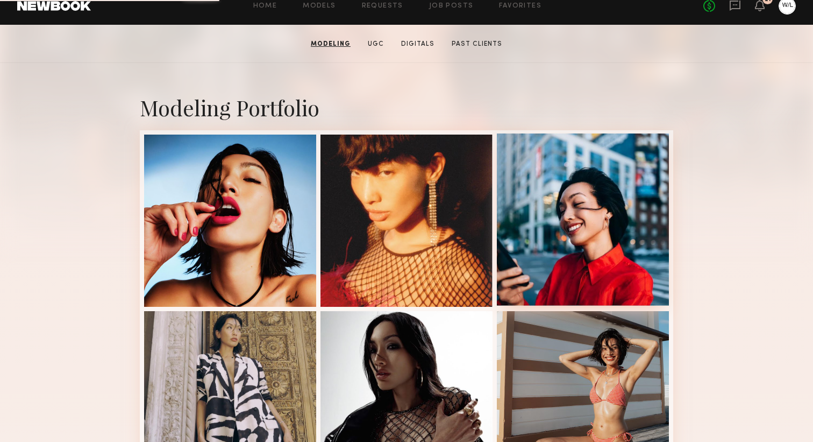 The width and height of the screenshot is (813, 442). Describe the element at coordinates (382, 6) in the screenshot. I see `a: Requests` at that location.